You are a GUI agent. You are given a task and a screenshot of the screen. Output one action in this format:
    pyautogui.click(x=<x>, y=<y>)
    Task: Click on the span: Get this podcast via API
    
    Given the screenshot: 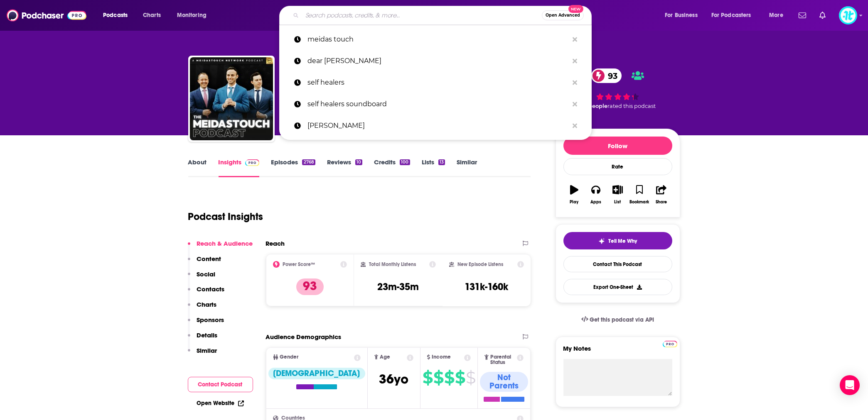 What is the action you would take?
    pyautogui.click(x=621, y=319)
    